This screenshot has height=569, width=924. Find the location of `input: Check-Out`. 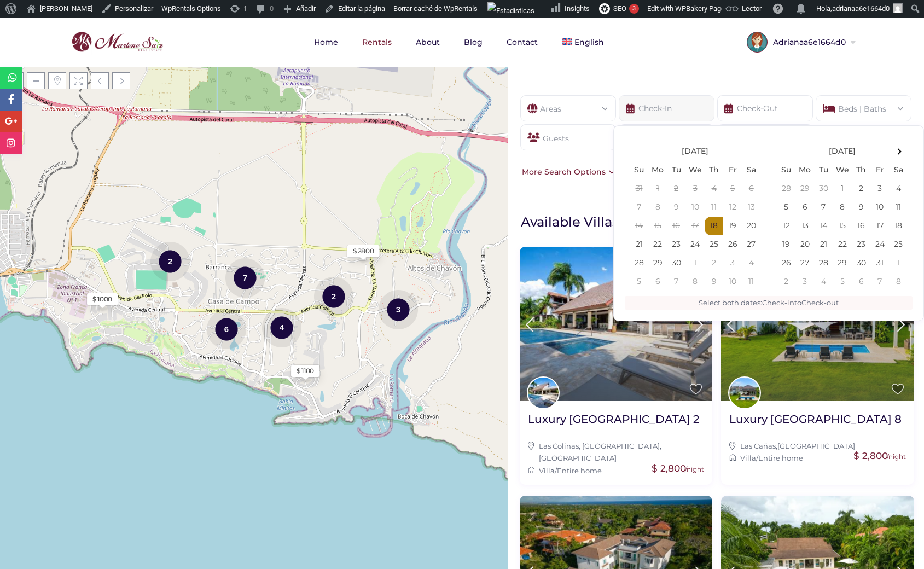

input: Check-Out is located at coordinates (765, 108).